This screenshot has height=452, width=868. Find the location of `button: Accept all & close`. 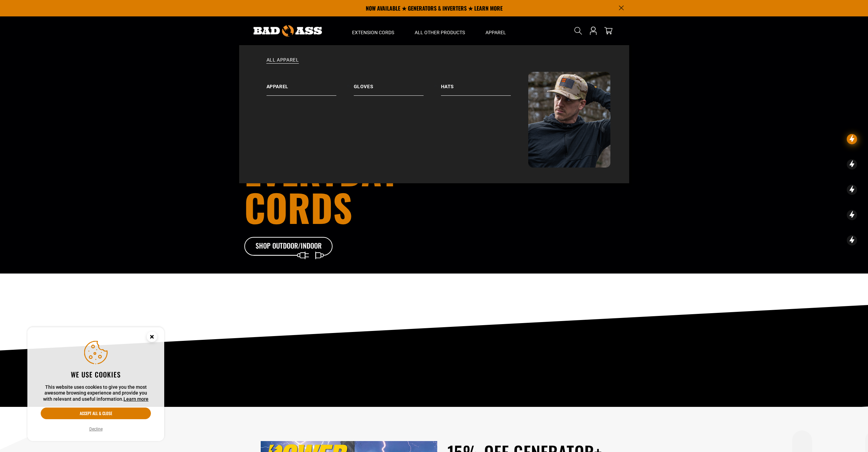

button: Accept all & close is located at coordinates (96, 413).